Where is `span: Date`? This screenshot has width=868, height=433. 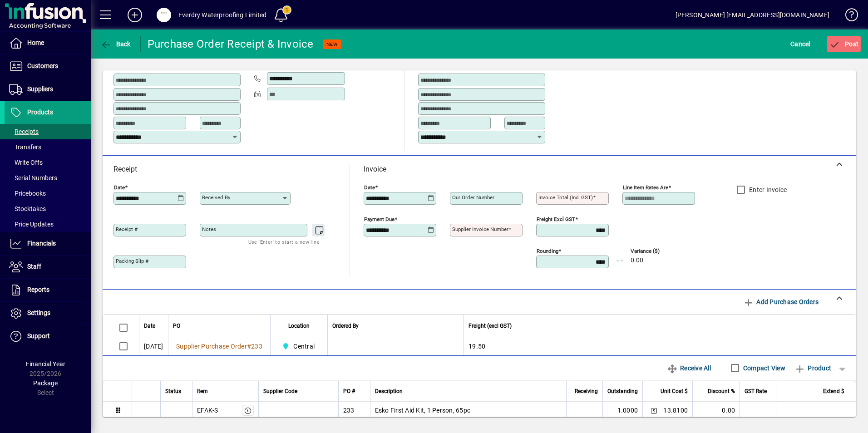
span: Date is located at coordinates (149, 326).